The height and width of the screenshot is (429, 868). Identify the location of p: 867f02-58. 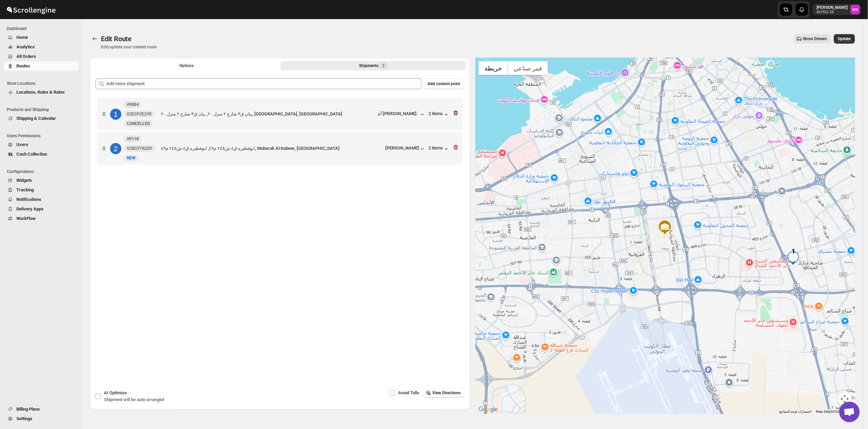
(832, 12).